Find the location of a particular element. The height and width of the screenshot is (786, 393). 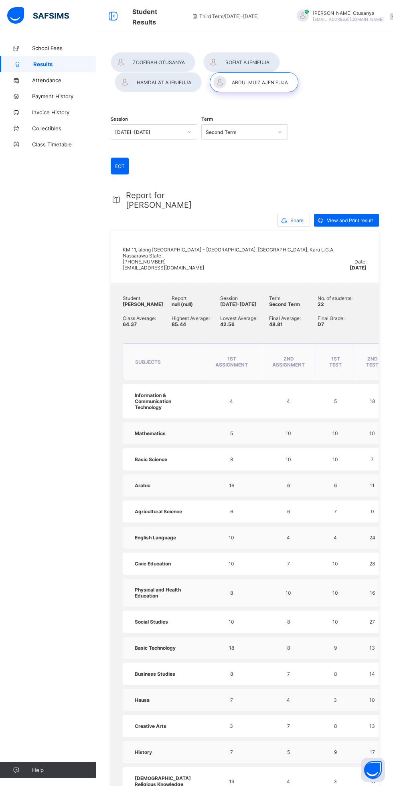

span: 48.81 is located at coordinates (276, 324).